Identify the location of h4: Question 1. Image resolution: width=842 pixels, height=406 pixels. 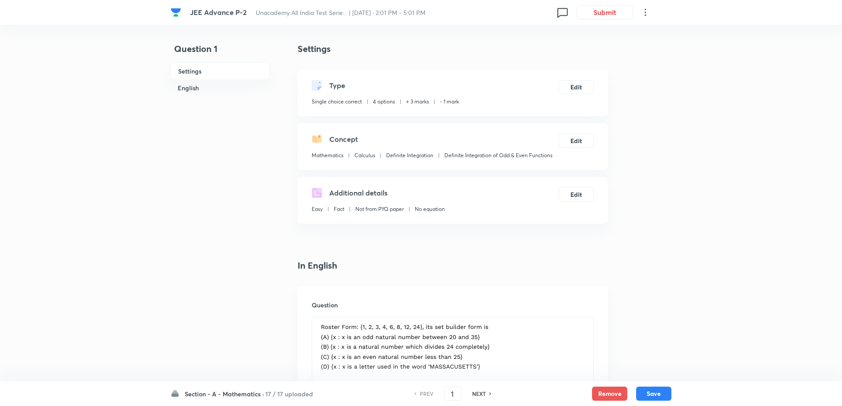
(220, 52).